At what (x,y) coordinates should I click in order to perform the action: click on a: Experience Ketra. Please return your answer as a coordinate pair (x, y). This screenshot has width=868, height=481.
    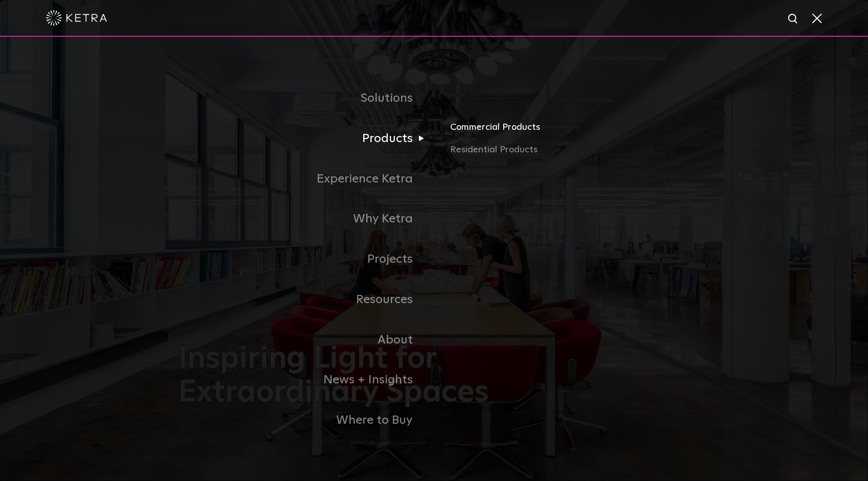
    Looking at the image, I should click on (307, 179).